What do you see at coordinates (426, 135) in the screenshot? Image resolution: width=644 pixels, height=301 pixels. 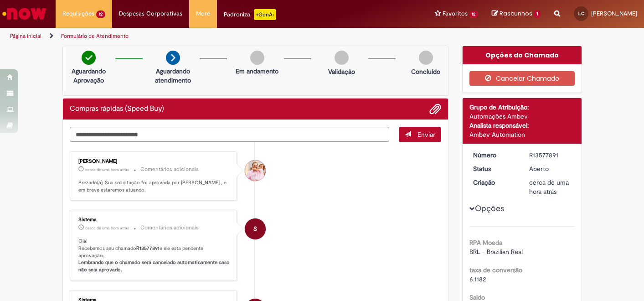 I see `span: Enviar` at bounding box center [426, 135].